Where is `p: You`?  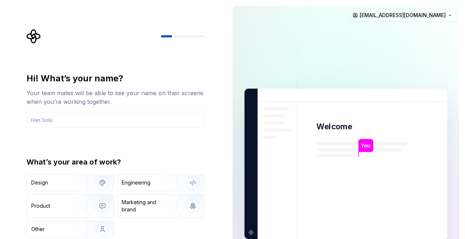
p: You is located at coordinates (366, 146).